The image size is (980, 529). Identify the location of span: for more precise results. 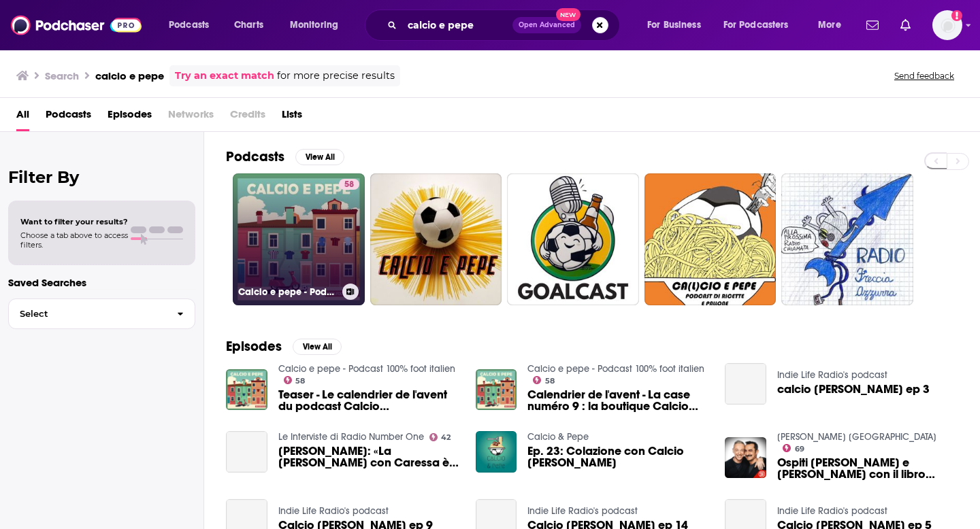
(335, 76).